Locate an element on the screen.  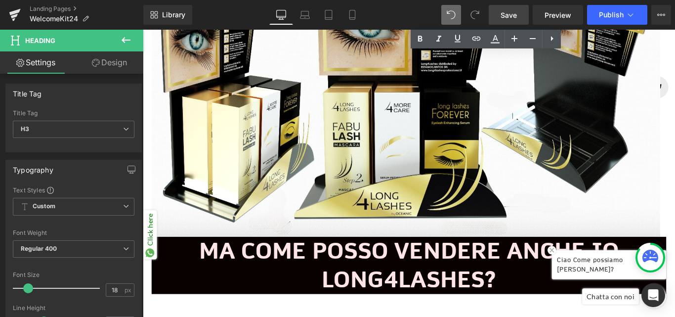
img: new_logo_1_0226a498-7303-4b41-a78c-cc5d9c1db062.png is located at coordinates (8, 251).